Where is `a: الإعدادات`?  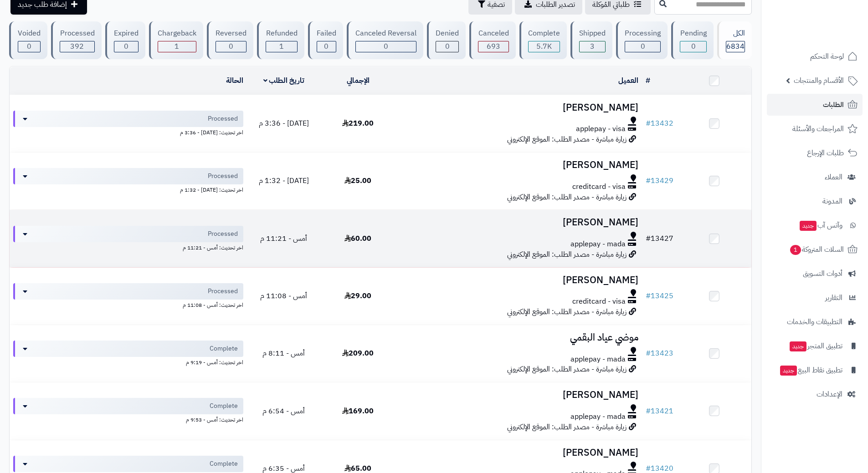
a: الإعدادات is located at coordinates (815, 394).